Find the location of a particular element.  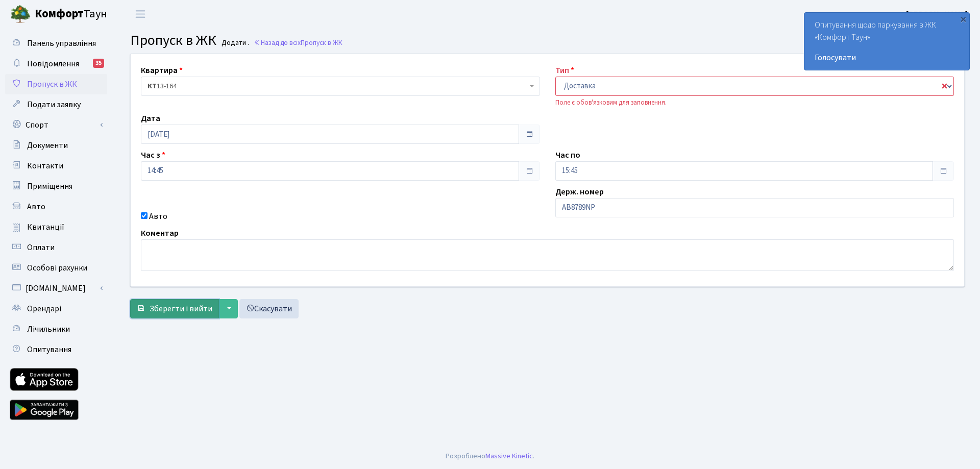

button: Зберегти і вийти is located at coordinates (174, 309).